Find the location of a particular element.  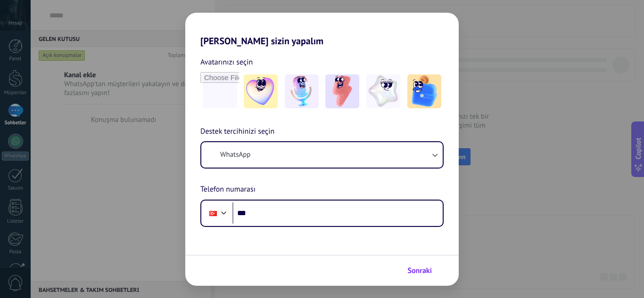

span: Avatarınızı seçin is located at coordinates (226, 62).